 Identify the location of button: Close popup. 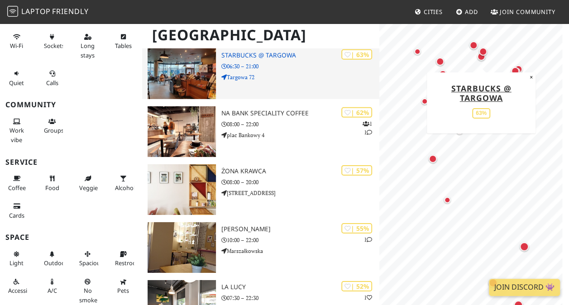
(531, 77).